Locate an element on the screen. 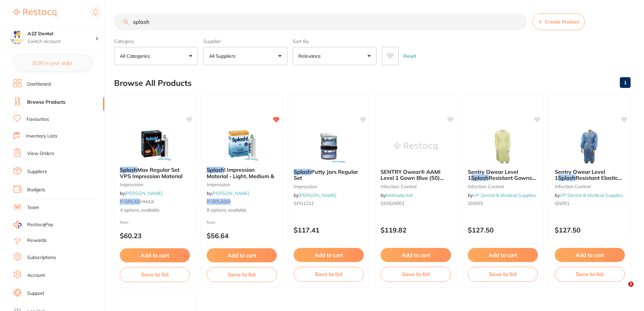 This screenshot has width=644, height=311. p: $56.64 is located at coordinates (242, 235).